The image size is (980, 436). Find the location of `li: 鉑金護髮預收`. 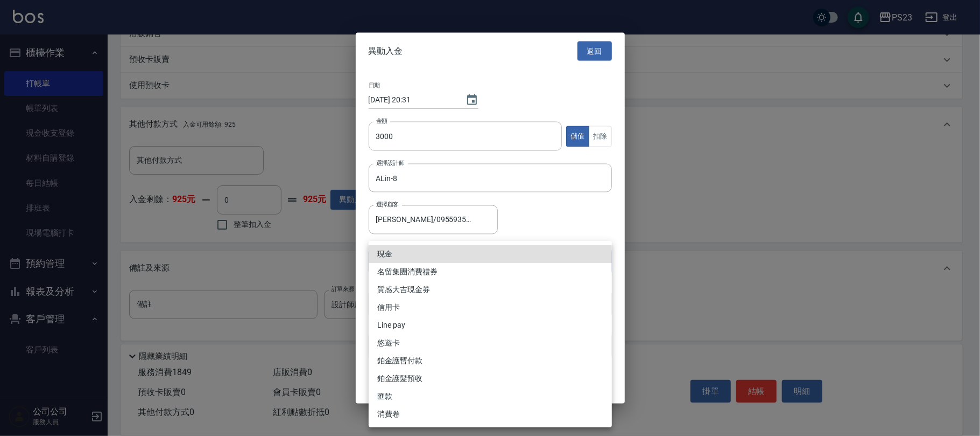

li: 鉑金護髮預收 is located at coordinates (490, 378).